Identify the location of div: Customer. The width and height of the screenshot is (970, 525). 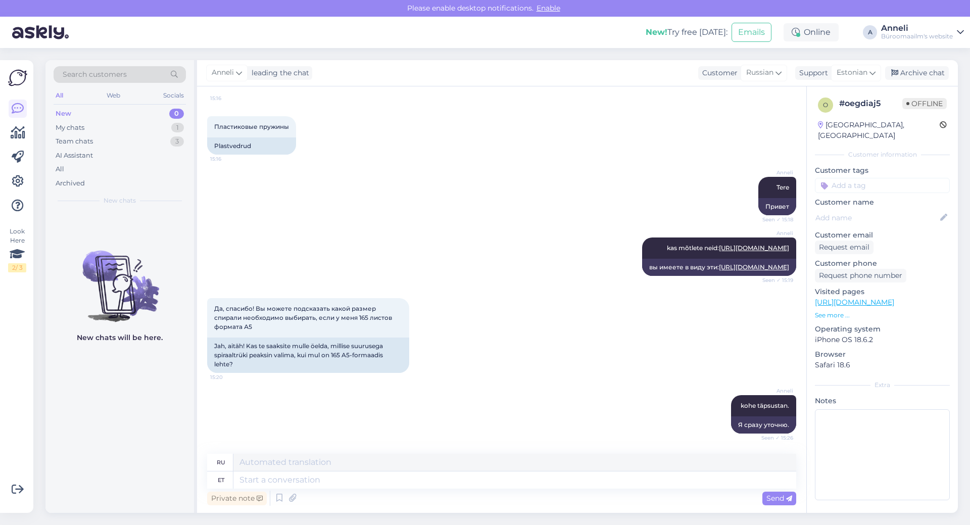
(718, 73).